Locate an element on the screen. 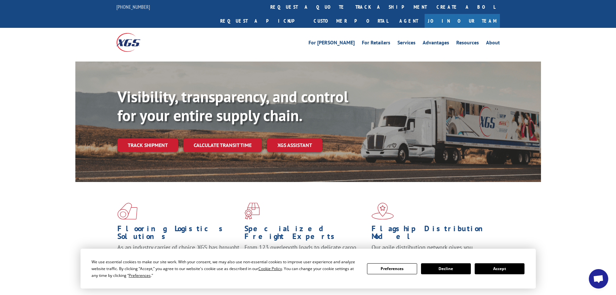 Image resolution: width=616 pixels, height=295 pixels. h1: Specialized Freight Experts is located at coordinates (306, 234).